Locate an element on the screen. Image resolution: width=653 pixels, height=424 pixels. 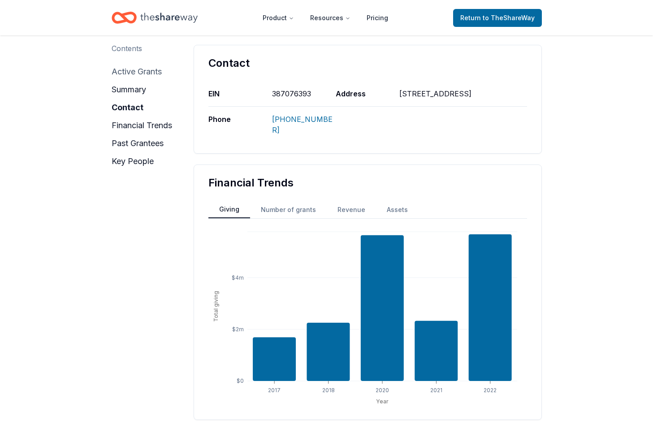
span: to TheShareWay is located at coordinates (509, 17).